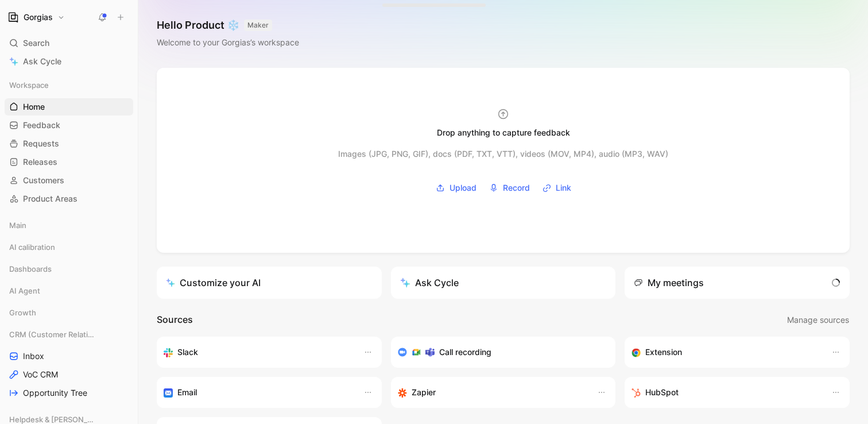 The image size is (868, 424). I want to click on h3: Email, so click(187, 392).